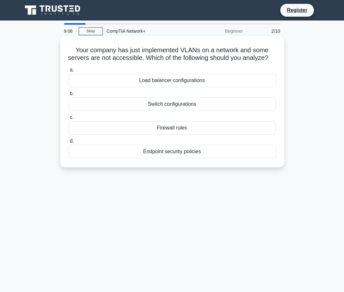  What do you see at coordinates (172, 104) in the screenshot?
I see `div: Switch configurations` at bounding box center [172, 104].